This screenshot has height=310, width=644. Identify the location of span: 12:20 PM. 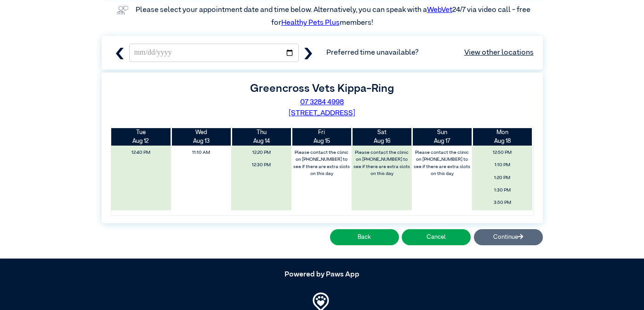
(261, 152).